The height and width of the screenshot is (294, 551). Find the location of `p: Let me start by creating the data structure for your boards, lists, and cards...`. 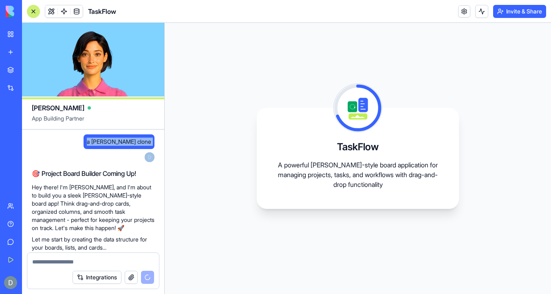

p: Let me start by creating the data structure for your boards, lists, and cards... is located at coordinates (93, 244).